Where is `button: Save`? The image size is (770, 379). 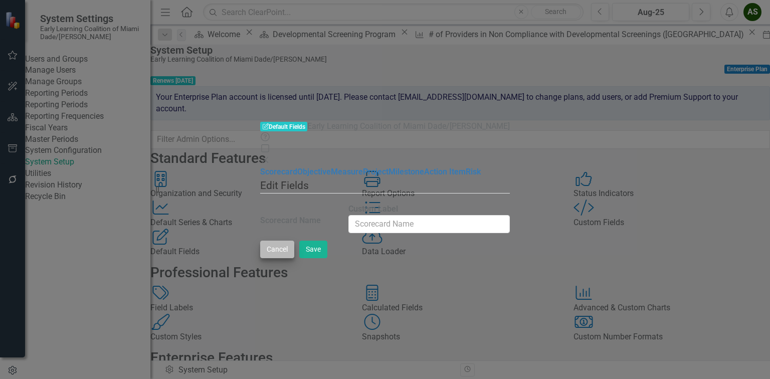
button: Save is located at coordinates (313, 249).